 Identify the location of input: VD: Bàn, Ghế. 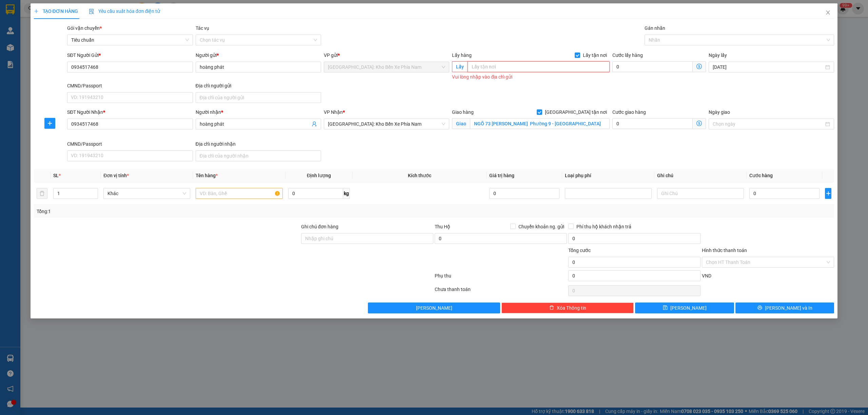
(239, 193).